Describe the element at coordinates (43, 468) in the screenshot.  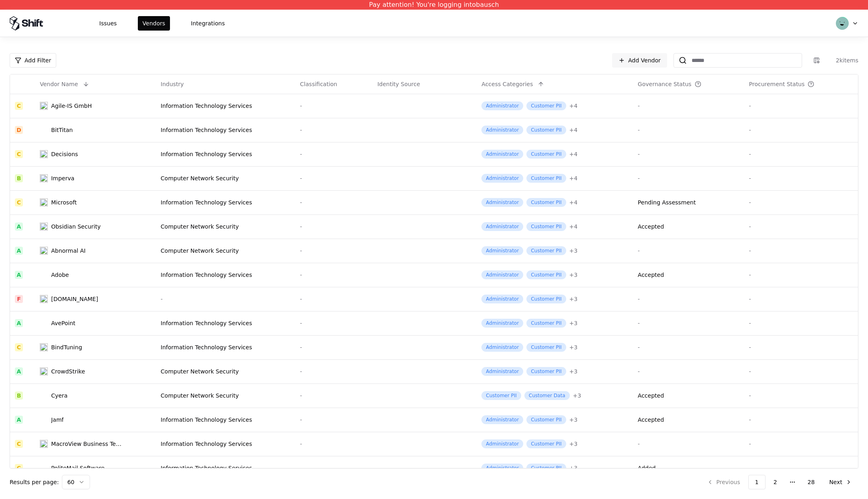
I see `img: PoliteMail Software` at that location.